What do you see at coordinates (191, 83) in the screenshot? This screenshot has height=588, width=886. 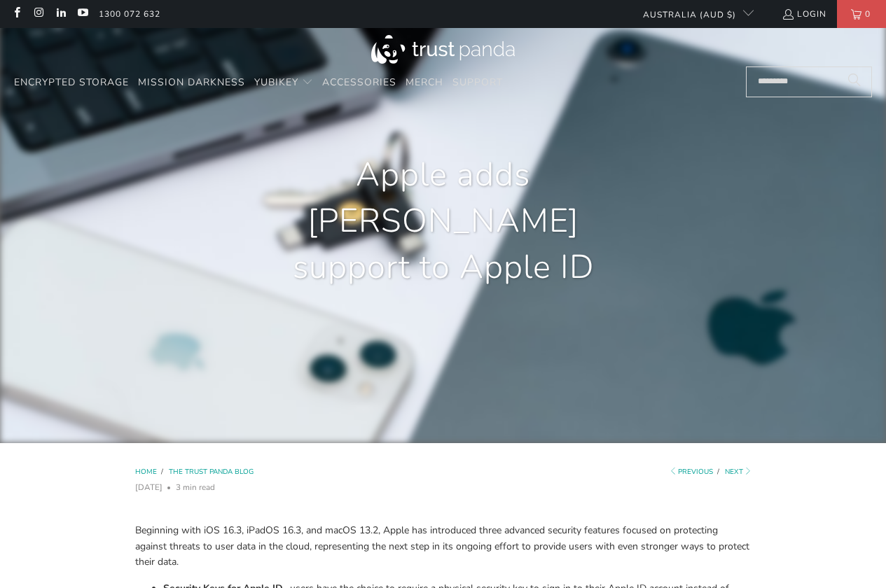 I see `a: Mission Darkness` at bounding box center [191, 83].